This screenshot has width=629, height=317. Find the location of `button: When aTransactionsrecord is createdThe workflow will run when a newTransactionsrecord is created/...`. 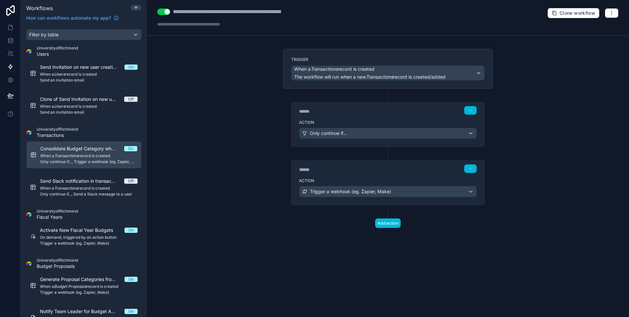

button: When aTransactionsrecord is createdThe workflow will run when a newTransactionsrecord is created/... is located at coordinates (388, 73).